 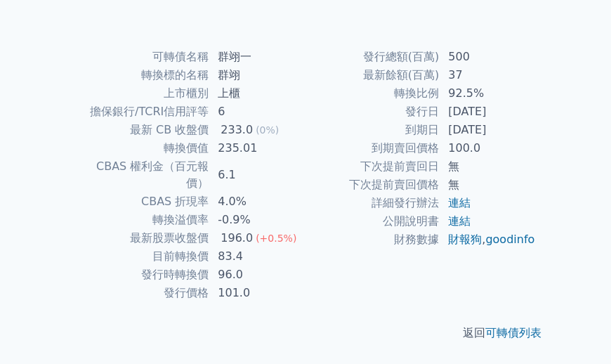 What do you see at coordinates (257, 292) in the screenshot?
I see `td: 101.0` at bounding box center [257, 292].